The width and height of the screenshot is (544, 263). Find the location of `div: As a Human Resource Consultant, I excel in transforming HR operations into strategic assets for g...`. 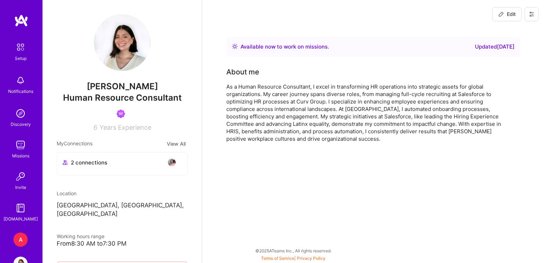

div: As a Human Resource Consultant, I excel in transforming HR operations into strategic assets for g... is located at coordinates (368, 113).